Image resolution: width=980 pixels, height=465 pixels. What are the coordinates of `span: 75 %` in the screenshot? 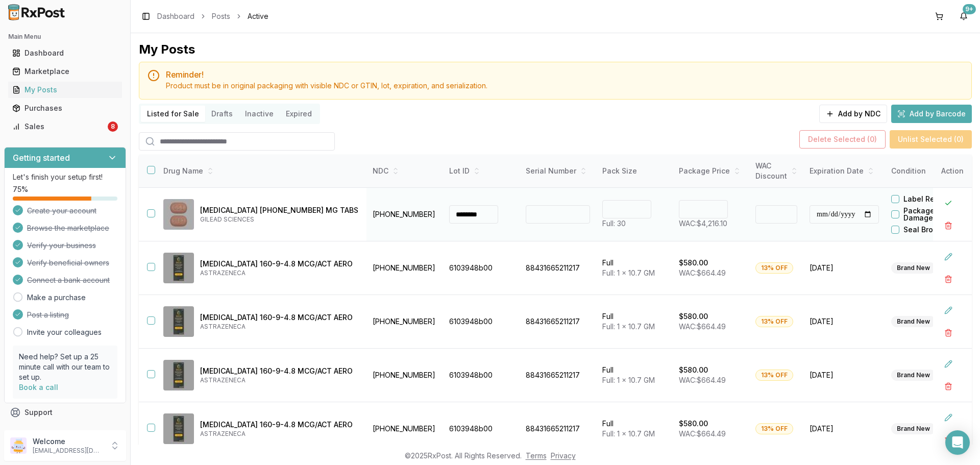 It's located at (20, 190).